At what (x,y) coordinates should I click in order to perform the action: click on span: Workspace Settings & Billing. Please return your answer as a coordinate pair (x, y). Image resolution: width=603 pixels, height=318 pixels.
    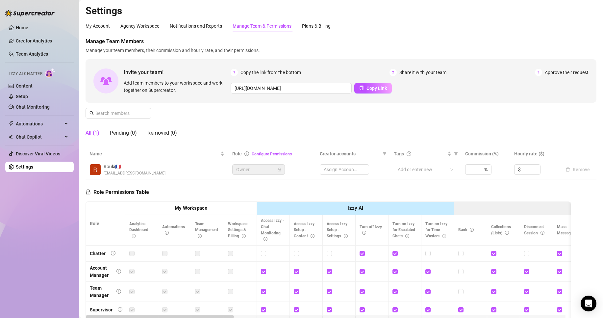
    Looking at the image, I should click on (237, 230).